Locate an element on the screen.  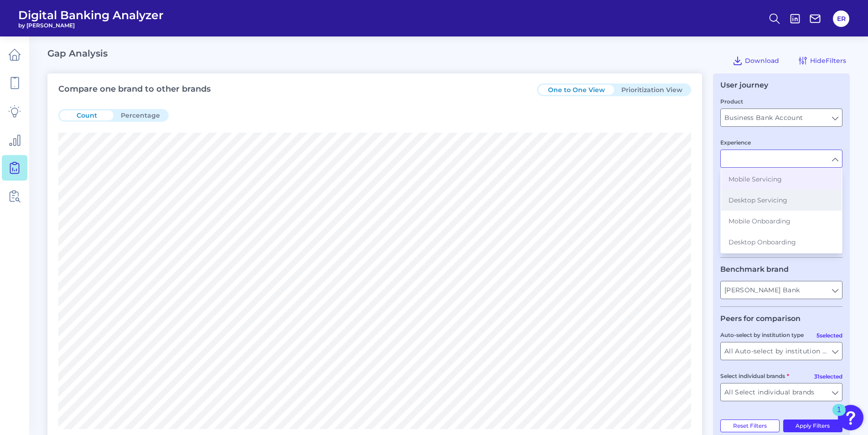
span: Desktop Onboarding is located at coordinates (762, 242).